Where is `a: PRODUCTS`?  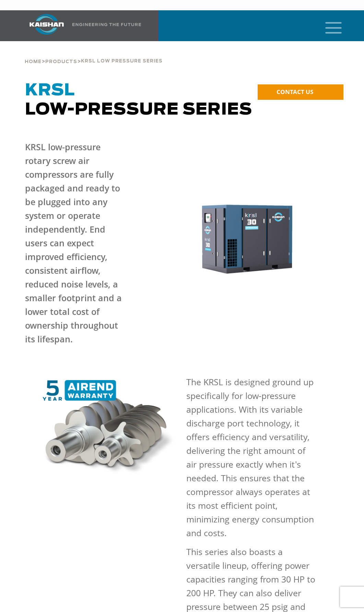
a: PRODUCTS is located at coordinates (61, 62).